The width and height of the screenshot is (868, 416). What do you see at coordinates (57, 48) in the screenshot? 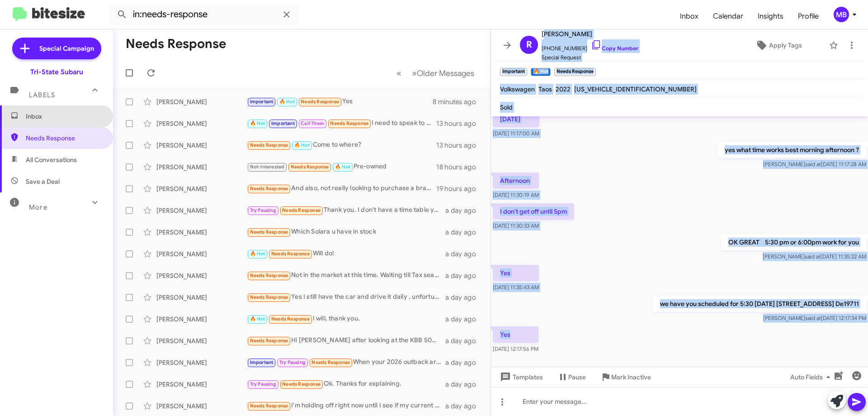
I see `a: Special Campaign` at bounding box center [57, 48].